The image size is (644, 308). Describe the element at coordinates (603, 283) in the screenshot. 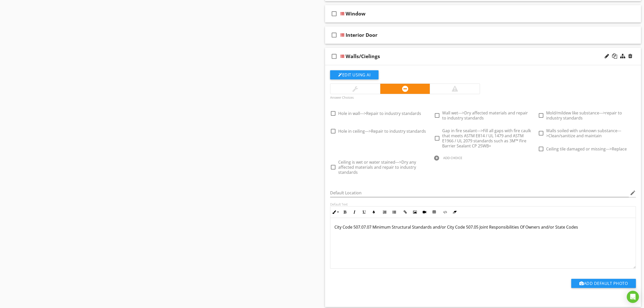

I see `button: Add Default Photo` at that location.